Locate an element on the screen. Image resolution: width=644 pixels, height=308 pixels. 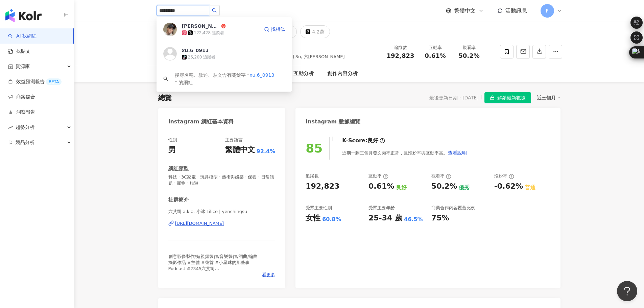
span: 繁體中文 is located at coordinates (465, 11).